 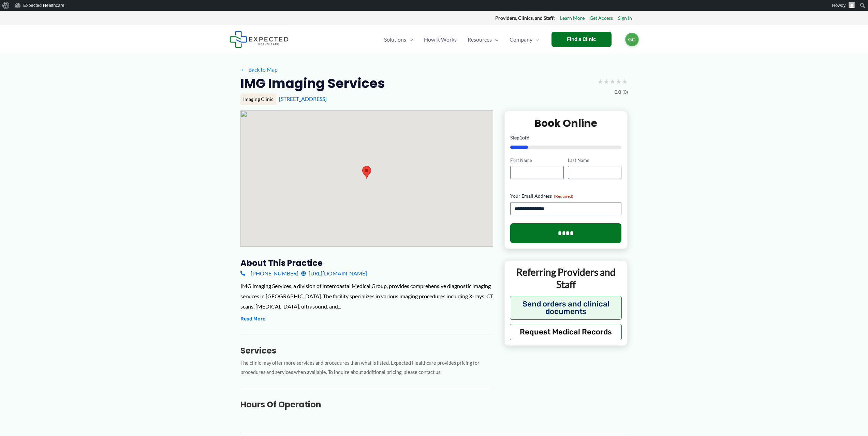 I want to click on span: (Required), so click(x=563, y=196).